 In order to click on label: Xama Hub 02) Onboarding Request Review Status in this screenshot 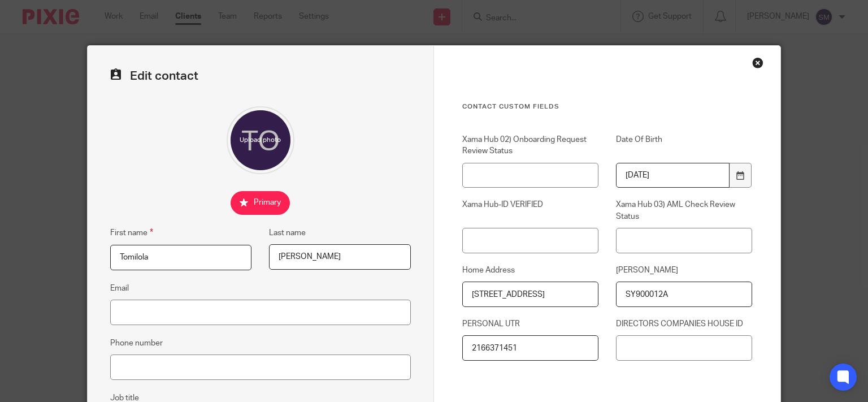, I will do `click(530, 146)`.